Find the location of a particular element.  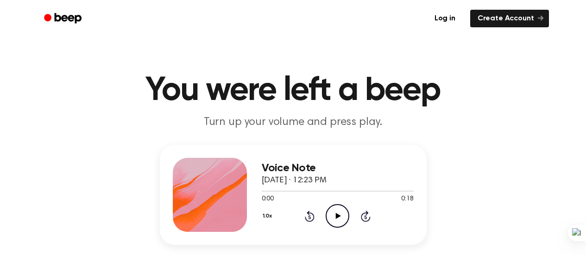

h1: You were left a beep is located at coordinates (293, 91).